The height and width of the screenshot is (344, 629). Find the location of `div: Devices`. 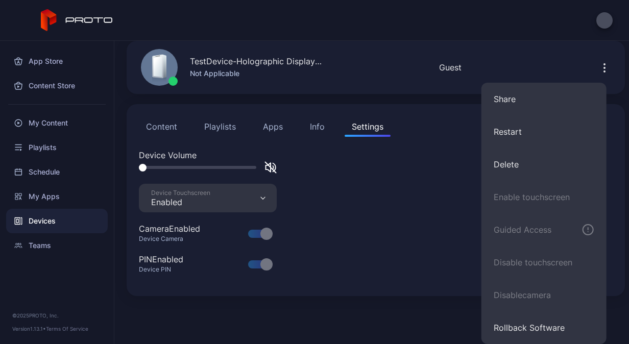

div: Devices is located at coordinates (57, 221).